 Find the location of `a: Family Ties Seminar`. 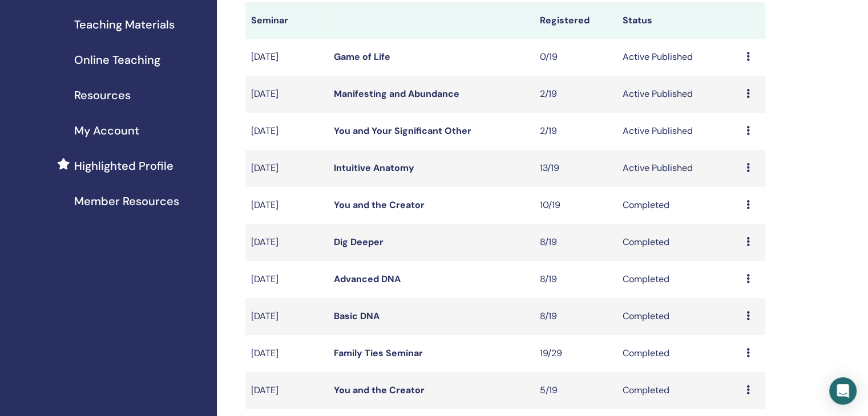

a: Family Ties Seminar is located at coordinates (379, 353).